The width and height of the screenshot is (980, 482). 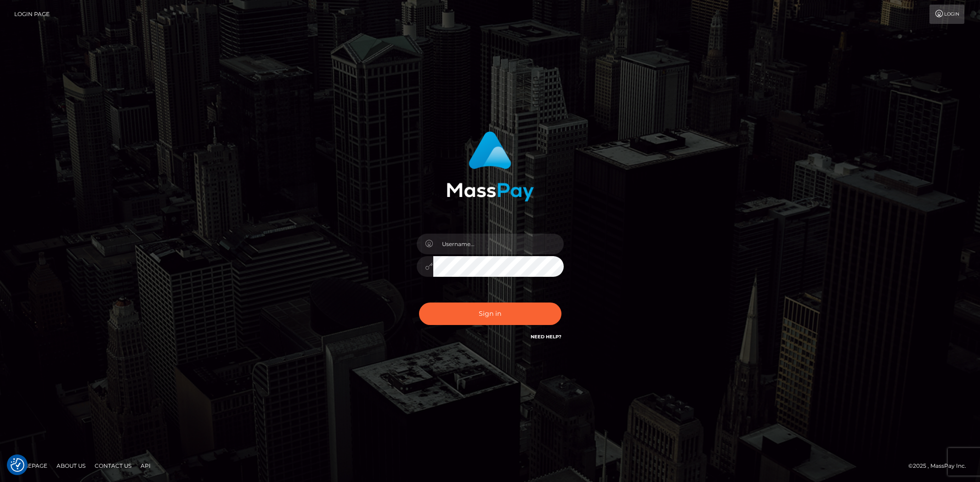 What do you see at coordinates (71, 466) in the screenshot?
I see `a: About Us` at bounding box center [71, 466].